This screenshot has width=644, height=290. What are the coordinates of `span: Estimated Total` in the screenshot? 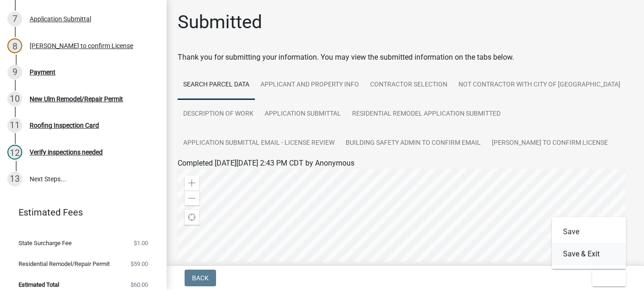 It's located at (39, 284).